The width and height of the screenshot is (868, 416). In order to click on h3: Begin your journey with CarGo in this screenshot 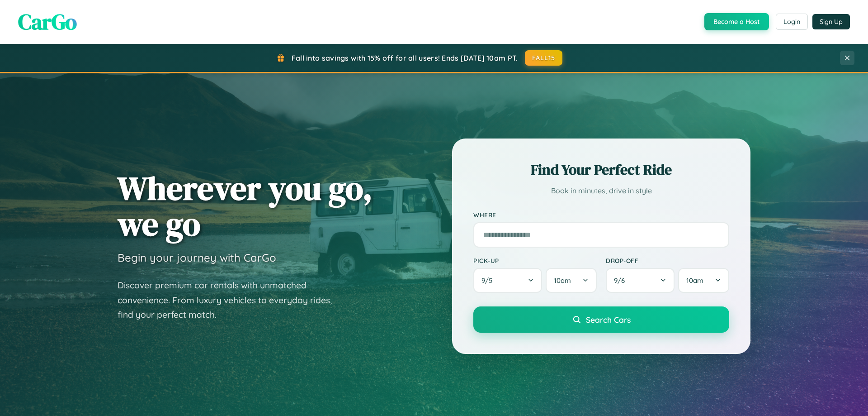, I will do `click(196, 258)`.